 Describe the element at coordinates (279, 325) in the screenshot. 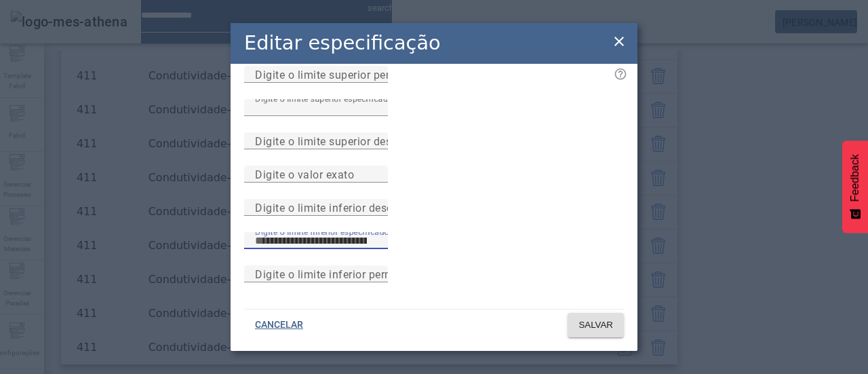

I see `span: CANCELAR` at that location.